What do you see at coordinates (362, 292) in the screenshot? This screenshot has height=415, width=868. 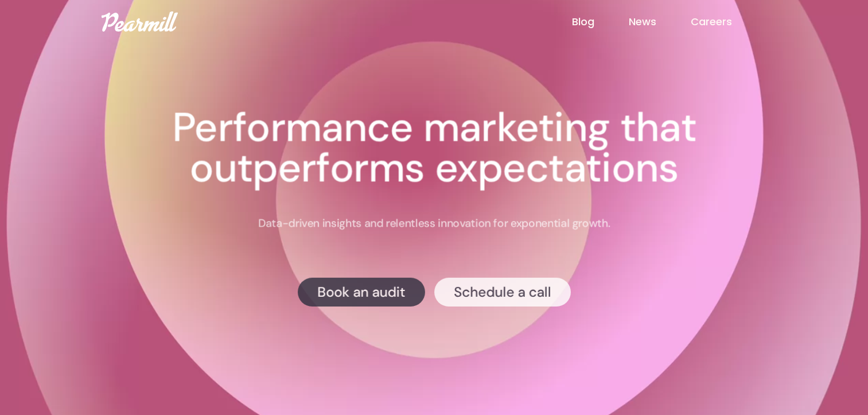 I see `a: Book an audit` at bounding box center [362, 292].